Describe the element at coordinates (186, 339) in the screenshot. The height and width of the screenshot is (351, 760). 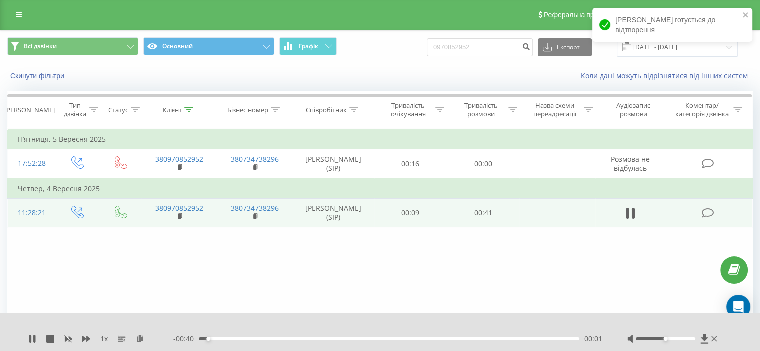
I see `span: - 00:40` at that location.